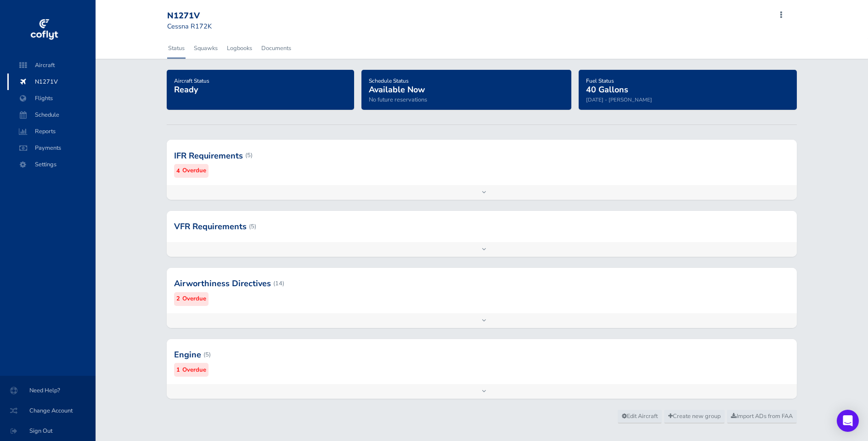 The width and height of the screenshot is (868, 441). I want to click on a: Schedule StatusAvailable Now, so click(397, 85).